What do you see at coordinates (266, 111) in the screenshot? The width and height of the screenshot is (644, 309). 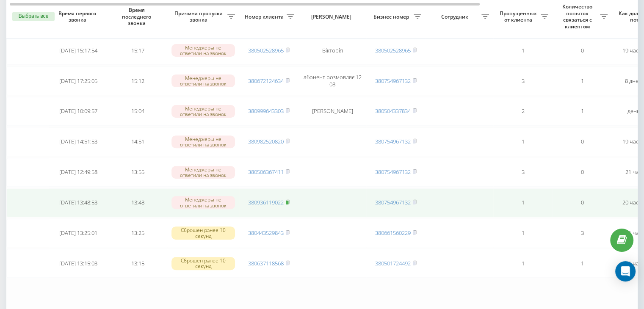 I see `a: 380999643303` at bounding box center [266, 111].